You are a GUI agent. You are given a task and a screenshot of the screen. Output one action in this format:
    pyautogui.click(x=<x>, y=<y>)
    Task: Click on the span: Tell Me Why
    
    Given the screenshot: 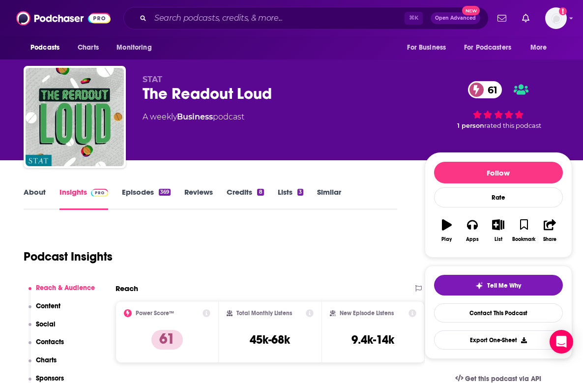 What is the action you would take?
    pyautogui.click(x=504, y=286)
    